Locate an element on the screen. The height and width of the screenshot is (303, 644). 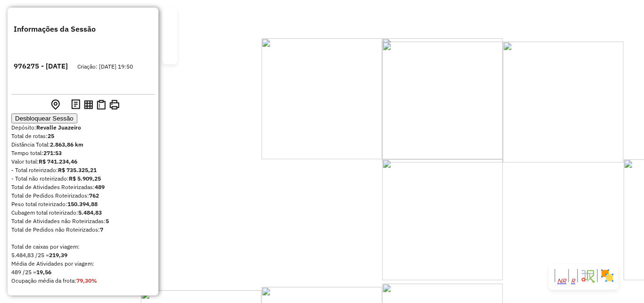
button: Visualizar relatório de Roteirização is located at coordinates (89, 106).